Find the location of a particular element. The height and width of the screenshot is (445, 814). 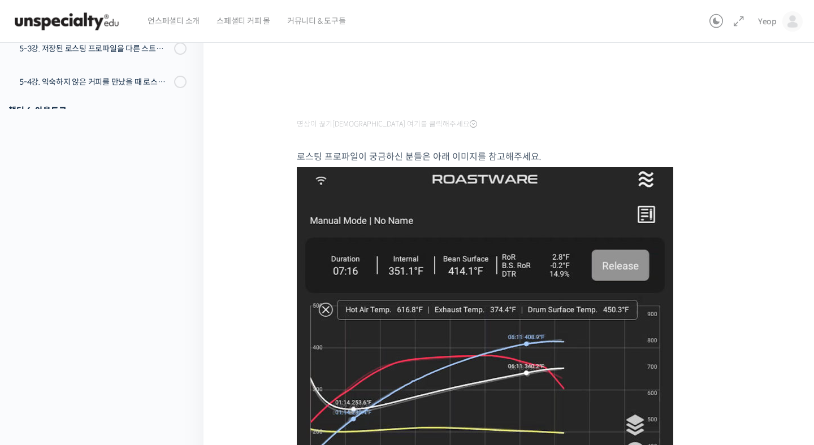

div: 챕터 6. 아웃트로 is located at coordinates (97, 110).